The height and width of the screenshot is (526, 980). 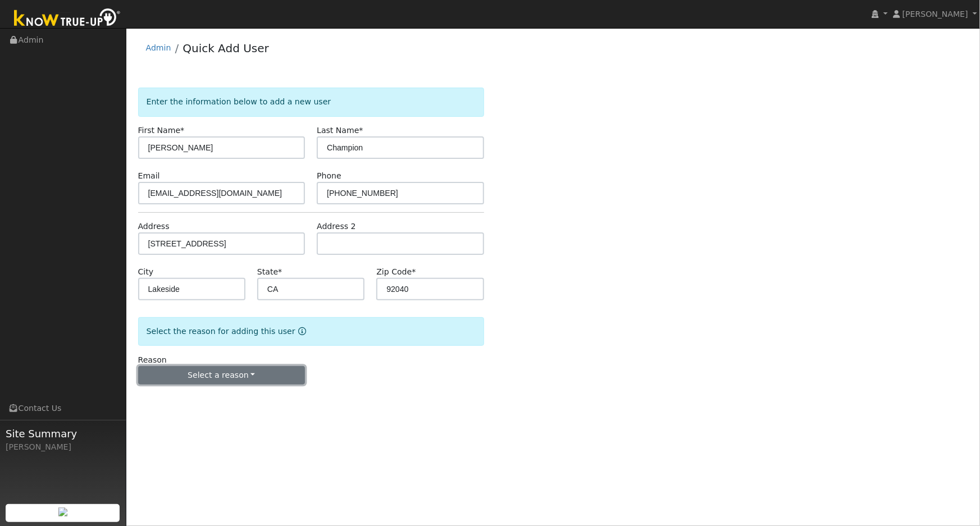 I want to click on label: First Name, so click(x=161, y=130).